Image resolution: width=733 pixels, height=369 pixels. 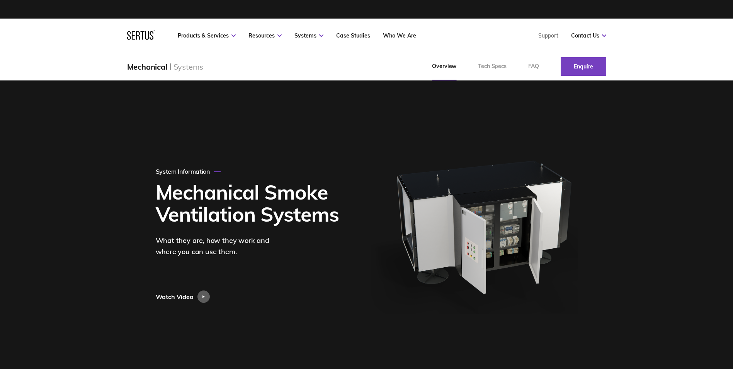 What do you see at coordinates (533, 66) in the screenshot?
I see `a: FAQ` at bounding box center [533, 66].